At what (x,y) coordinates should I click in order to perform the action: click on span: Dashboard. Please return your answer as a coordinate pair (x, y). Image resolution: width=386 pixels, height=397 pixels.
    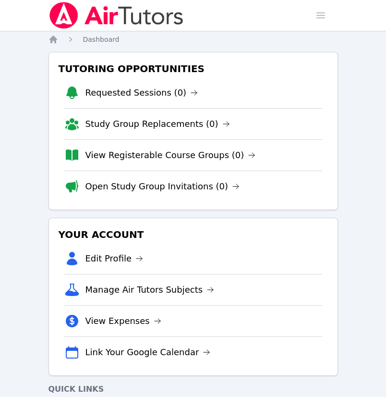
    Looking at the image, I should click on (101, 39).